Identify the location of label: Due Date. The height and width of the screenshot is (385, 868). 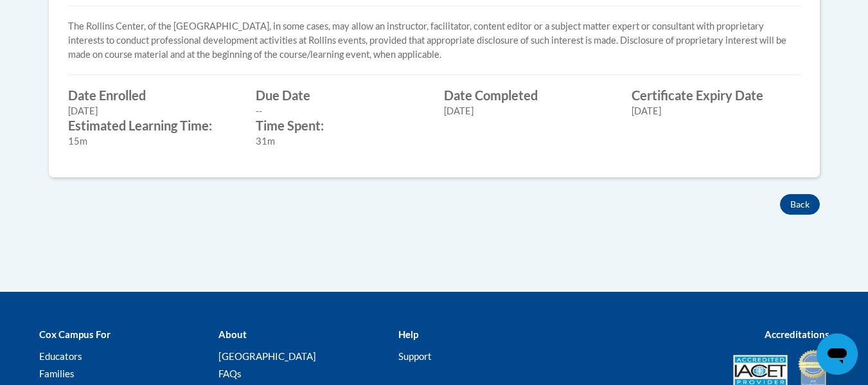
(340, 95).